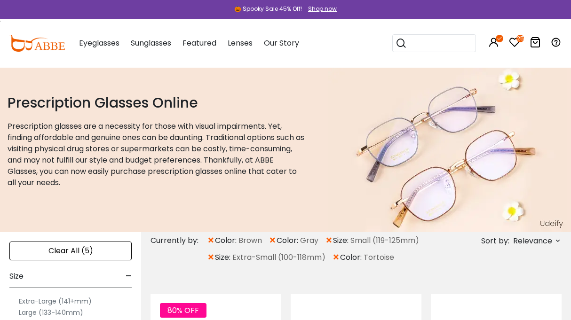  Describe the element at coordinates (51, 313) in the screenshot. I see `label: Large (133-140mm)` at that location.